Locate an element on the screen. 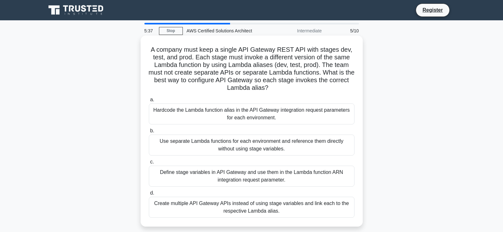  a: Register is located at coordinates (433, 10).